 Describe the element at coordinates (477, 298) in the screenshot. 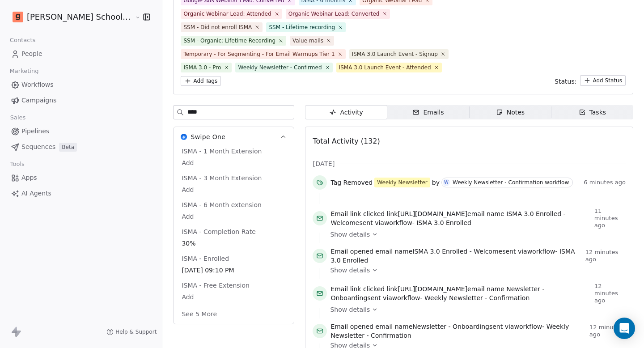

I see `span: Weekly Newsletter - Confirmation` at that location.